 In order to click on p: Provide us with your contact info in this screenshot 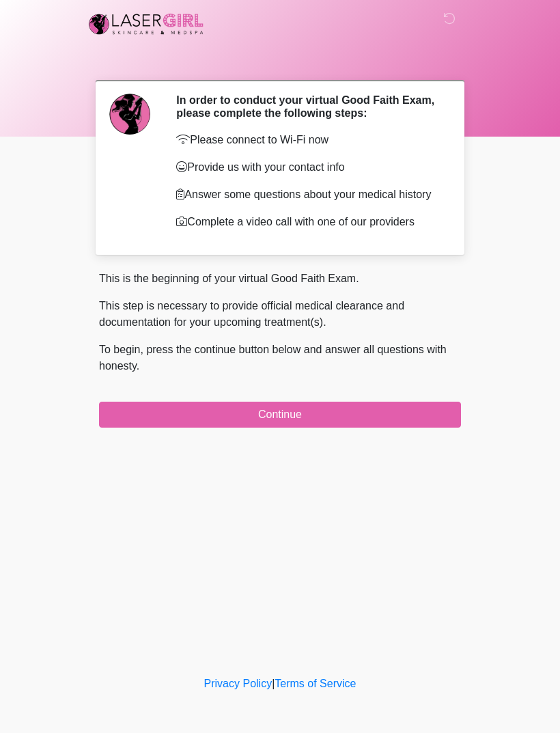, I will do `click(308, 168)`.